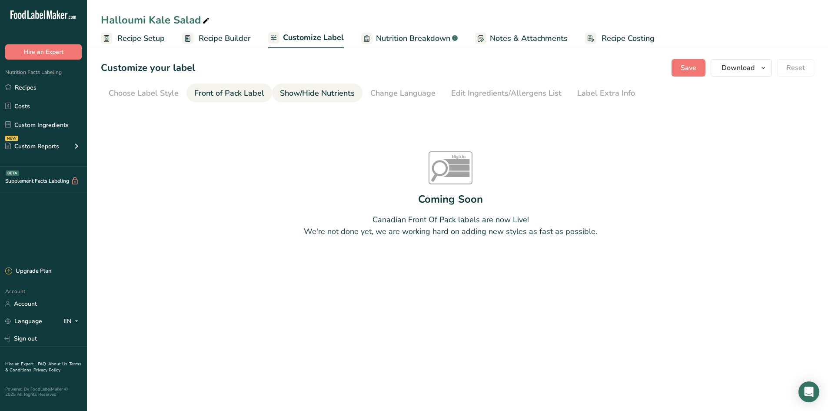 This screenshot has width=828, height=411. I want to click on a: FAQ ., so click(43, 364).